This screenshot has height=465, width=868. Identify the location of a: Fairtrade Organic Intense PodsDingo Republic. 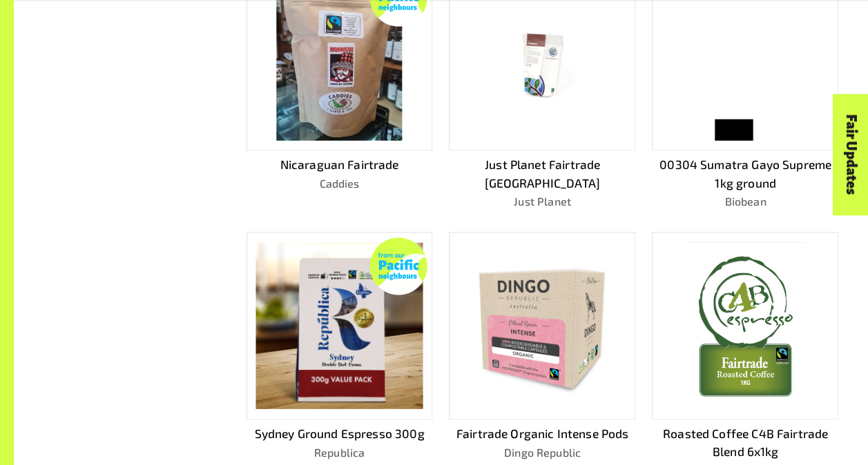
(542, 347).